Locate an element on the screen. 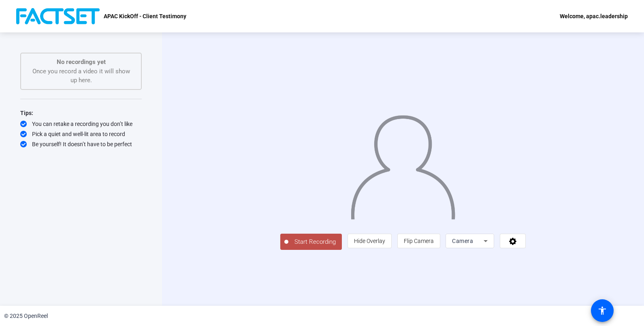 This screenshot has height=326, width=644. div: © 2025 OpenReel is located at coordinates (26, 316).